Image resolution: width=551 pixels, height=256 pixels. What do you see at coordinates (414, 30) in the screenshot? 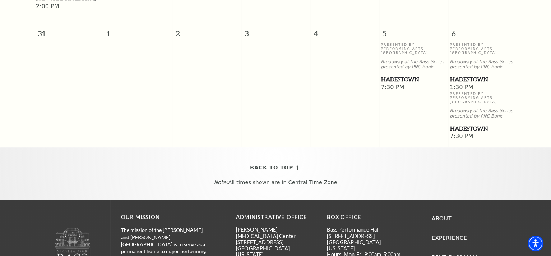
I see `span: 5` at bounding box center [414, 30].